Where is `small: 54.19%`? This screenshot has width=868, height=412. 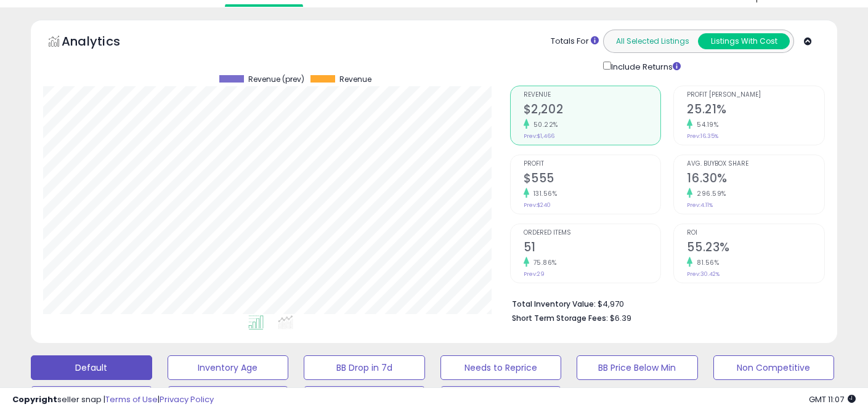
small: 54.19% is located at coordinates (705, 125).